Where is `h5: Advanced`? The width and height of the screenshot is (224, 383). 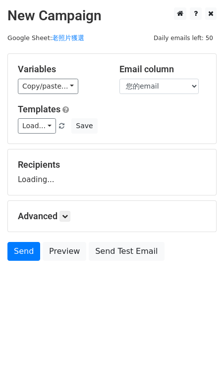 h5: Advanced is located at coordinates (112, 216).